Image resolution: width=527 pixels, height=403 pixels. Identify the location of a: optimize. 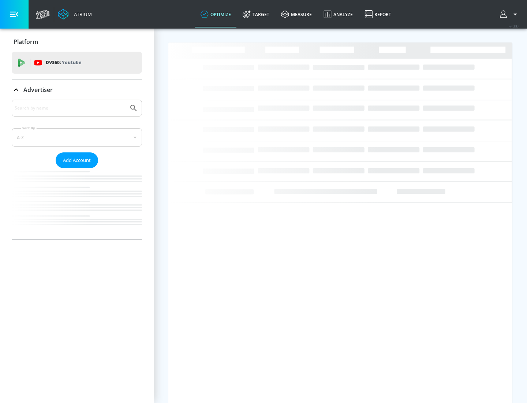
(216, 14).